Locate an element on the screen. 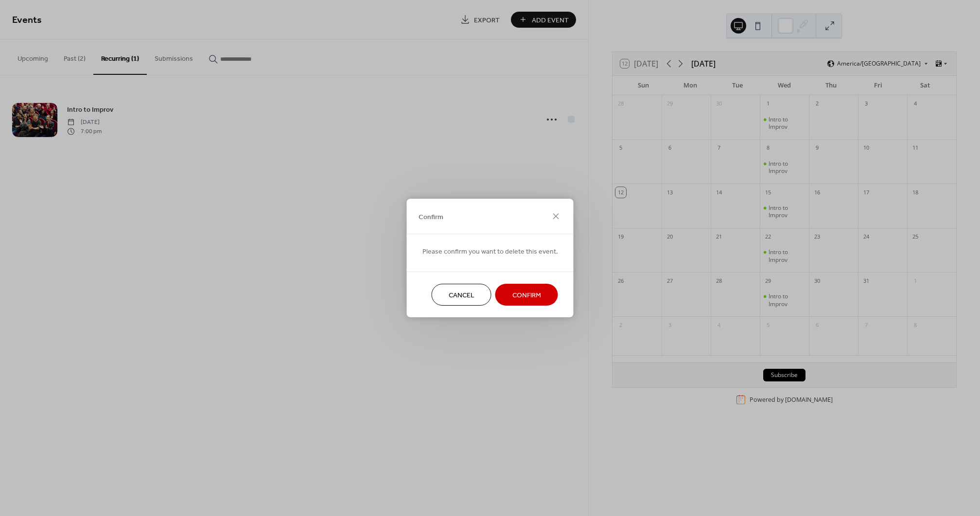 The width and height of the screenshot is (980, 516). button: Cancel is located at coordinates (462, 294).